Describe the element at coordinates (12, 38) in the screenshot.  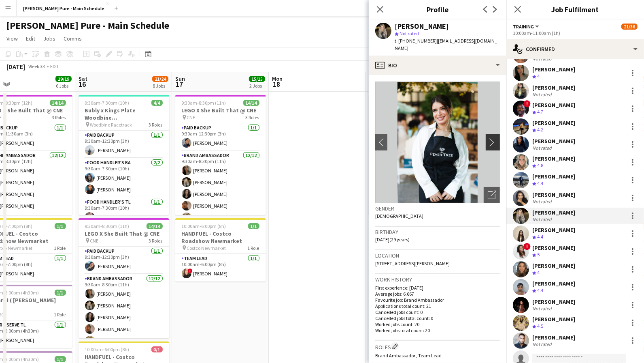
I see `a: View` at that location.